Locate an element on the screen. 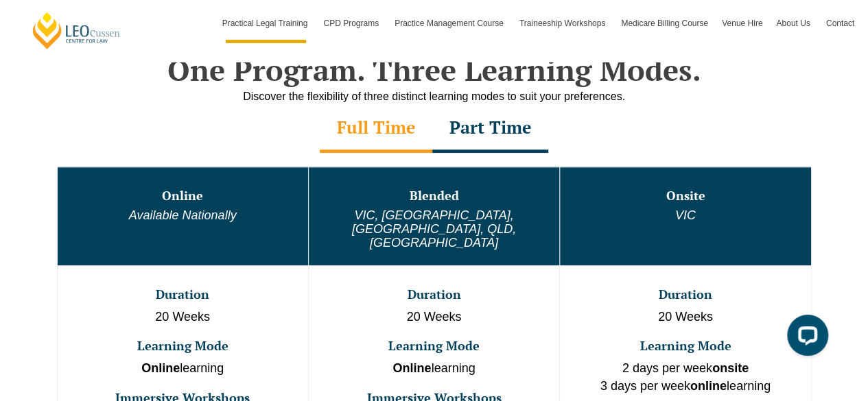  em: VIC is located at coordinates (685, 215).